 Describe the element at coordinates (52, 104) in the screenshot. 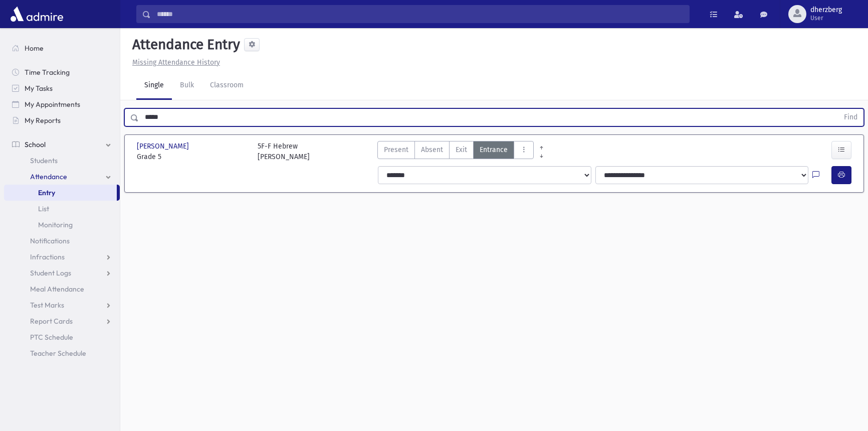

I see `span: My Appointments` at that location.